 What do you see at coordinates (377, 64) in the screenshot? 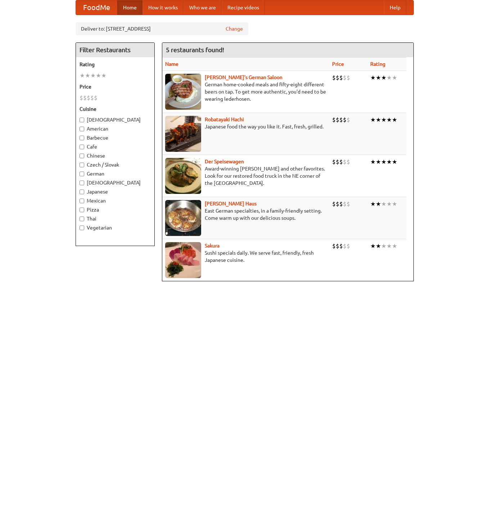
I see `a: Rating` at bounding box center [377, 64].